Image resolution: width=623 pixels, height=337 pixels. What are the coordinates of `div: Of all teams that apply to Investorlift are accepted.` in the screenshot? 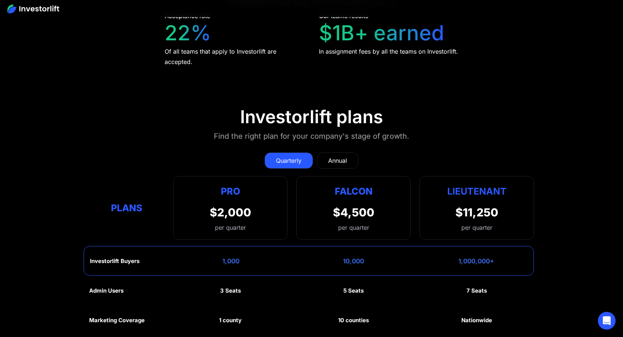 It's located at (235, 57).